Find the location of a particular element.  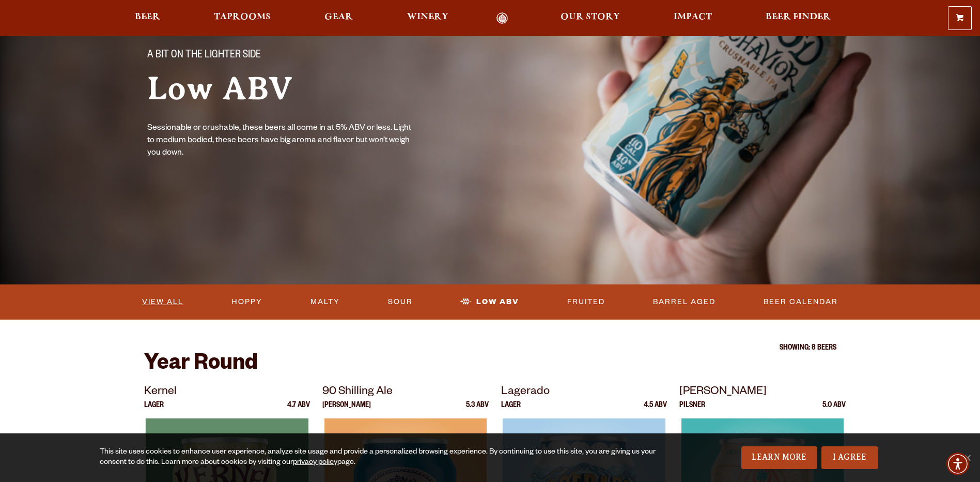

a: Fruited is located at coordinates (586, 302).